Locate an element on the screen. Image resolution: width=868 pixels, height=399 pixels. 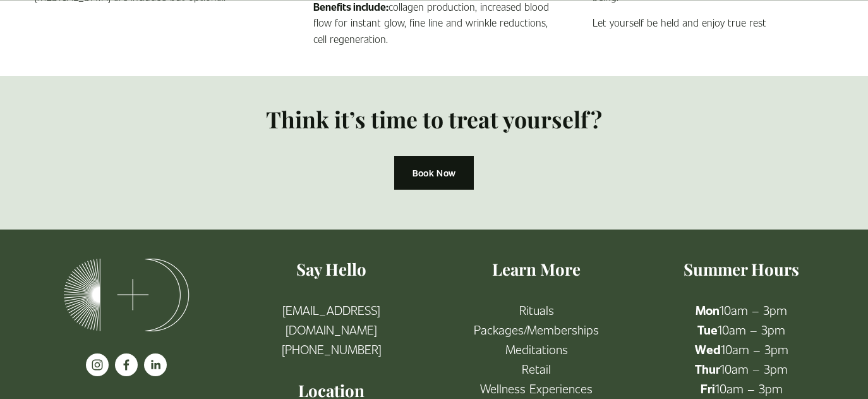
strong: Thur is located at coordinates (707, 369).